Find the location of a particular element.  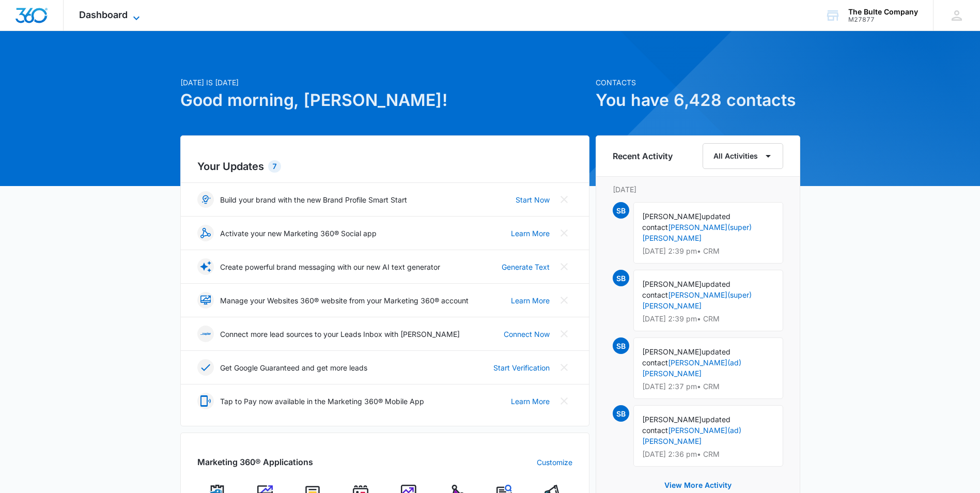

h6: Recent Activity is located at coordinates (643, 156).